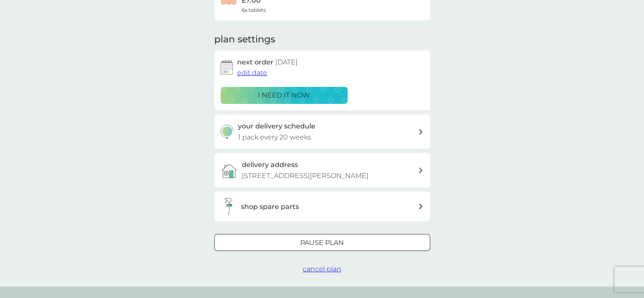 The height and width of the screenshot is (298, 644). What do you see at coordinates (252, 73) in the screenshot?
I see `button: edit date` at bounding box center [252, 73].